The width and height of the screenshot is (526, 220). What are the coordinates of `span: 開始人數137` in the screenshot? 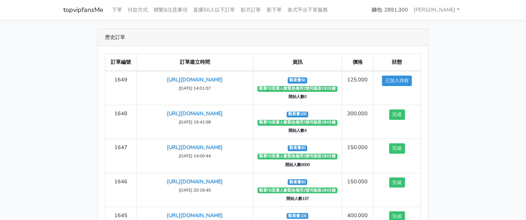 It's located at (297, 198).